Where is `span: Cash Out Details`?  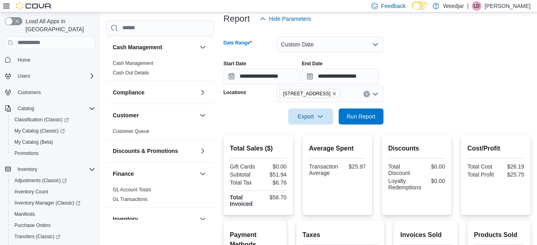 span: Cash Out Details is located at coordinates (131, 73).